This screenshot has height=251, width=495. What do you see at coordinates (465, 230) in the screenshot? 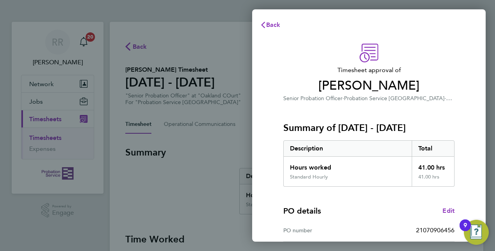
I see `div: 9` at bounding box center [465, 230].